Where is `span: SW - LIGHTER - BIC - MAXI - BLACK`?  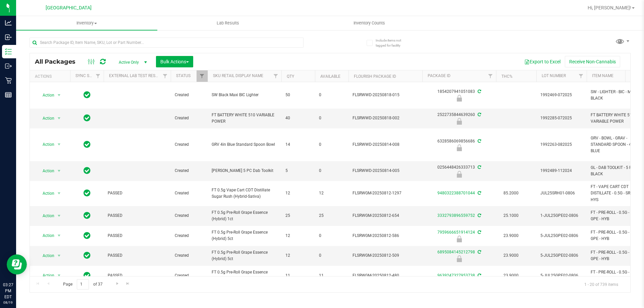
span: SW - LIGHTER - BIC - MAXI - BLACK is located at coordinates (616, 95).